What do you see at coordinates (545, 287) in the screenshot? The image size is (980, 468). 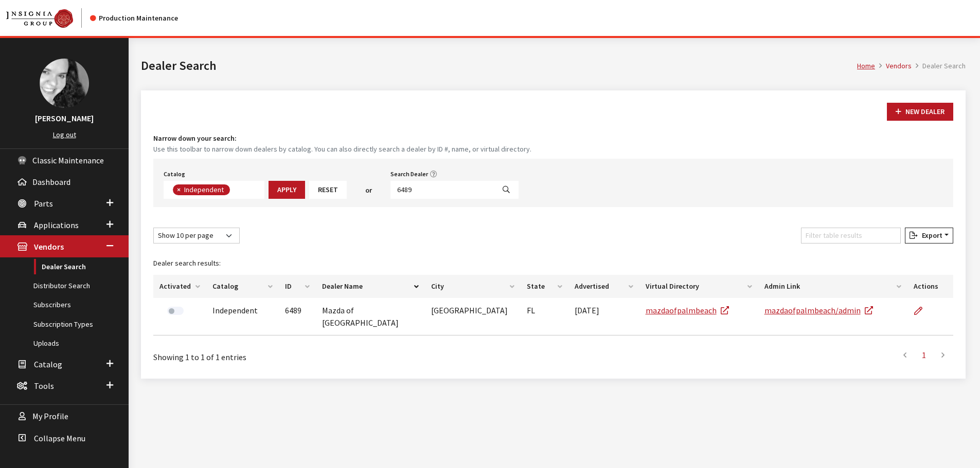 I see `th: State: activate to sort column ascending` at bounding box center [545, 287].